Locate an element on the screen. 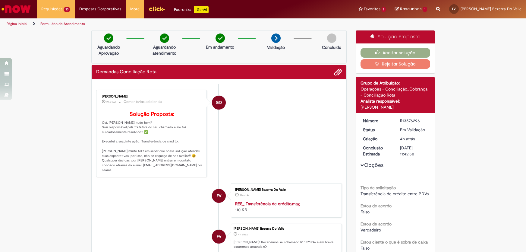  button: Rejeitar Solução is located at coordinates (395, 64).